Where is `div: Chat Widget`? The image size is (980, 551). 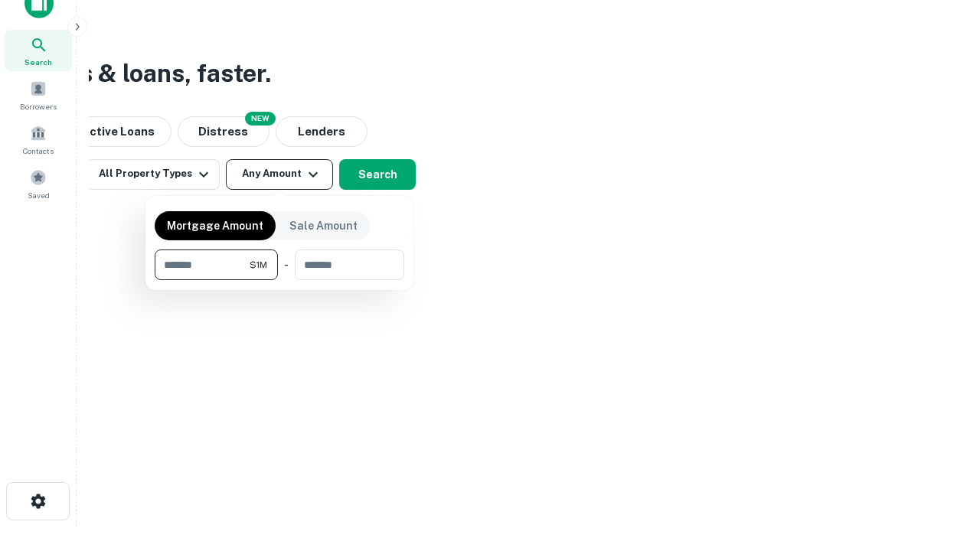 div: Chat Widget is located at coordinates (942, 465).